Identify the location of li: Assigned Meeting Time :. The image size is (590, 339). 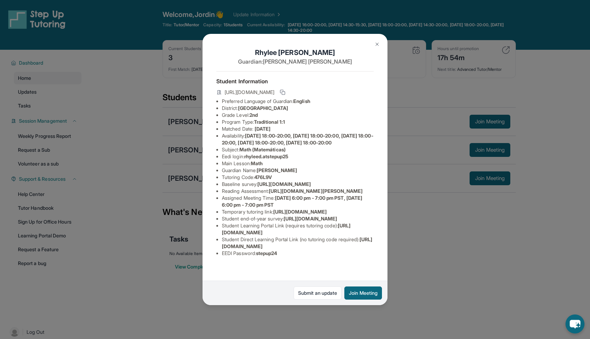
(298, 201).